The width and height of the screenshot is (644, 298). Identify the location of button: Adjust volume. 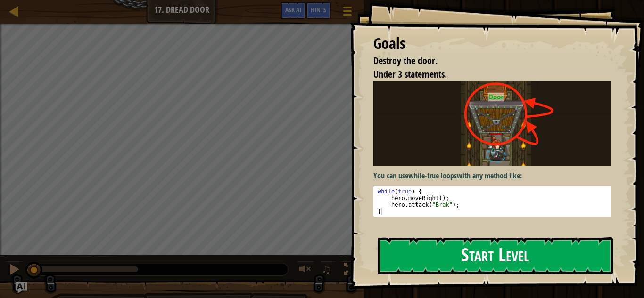
(306, 271).